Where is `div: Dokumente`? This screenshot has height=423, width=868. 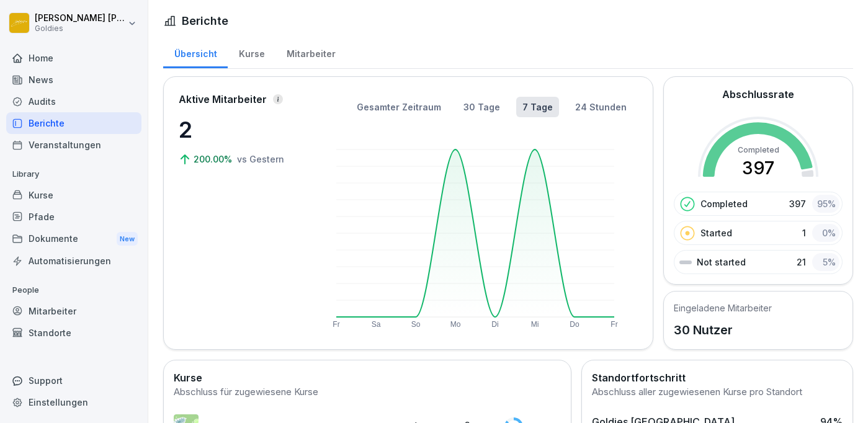
div: Dokumente is located at coordinates (74, 239).